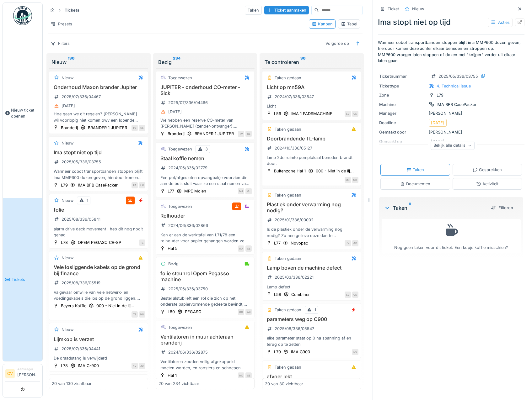 This screenshot has height=400, width=532. I want to click on h3: JUPITER - onderhoud CO-meter - Sick, so click(205, 90).